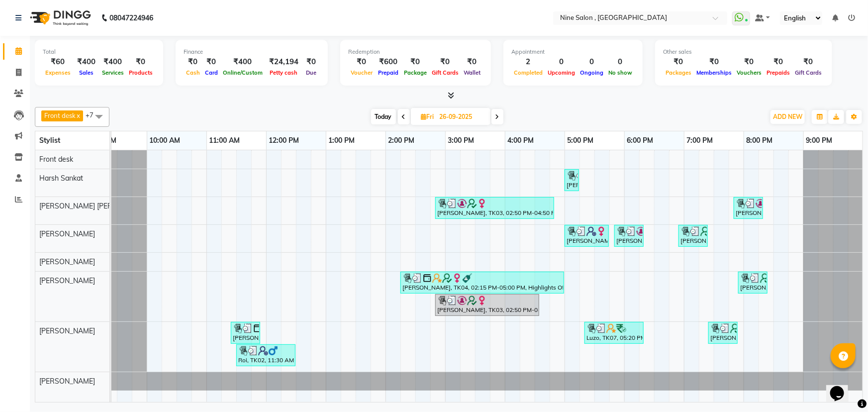 The height and width of the screenshot is (412, 868). Describe the element at coordinates (428, 116) in the screenshot. I see `span: Fri` at that location.